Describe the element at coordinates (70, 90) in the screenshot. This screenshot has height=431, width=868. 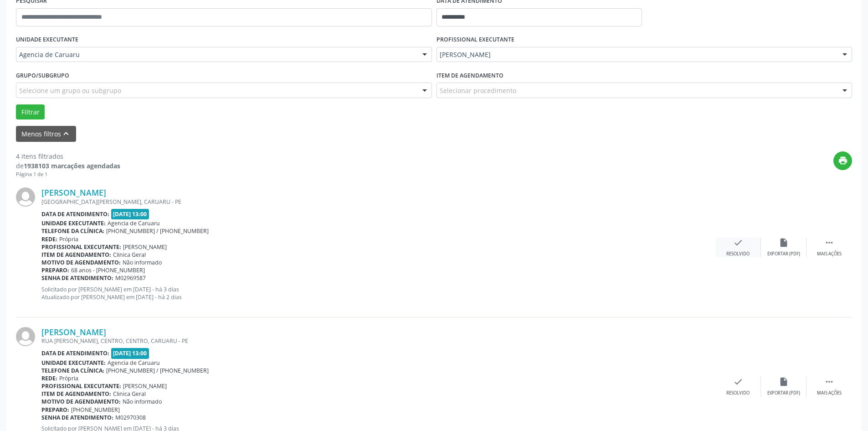
I see `span: Selecione um grupo ou subgrupo` at that location.